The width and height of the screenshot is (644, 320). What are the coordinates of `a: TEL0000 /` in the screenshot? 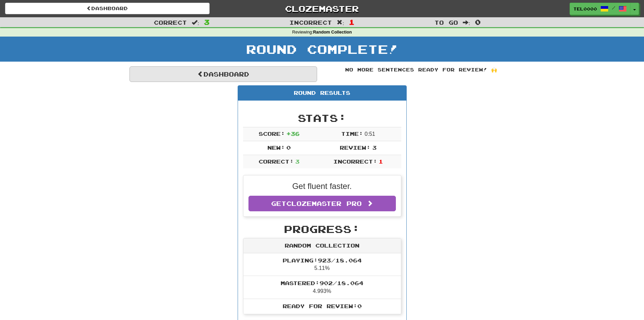 It's located at (600, 9).